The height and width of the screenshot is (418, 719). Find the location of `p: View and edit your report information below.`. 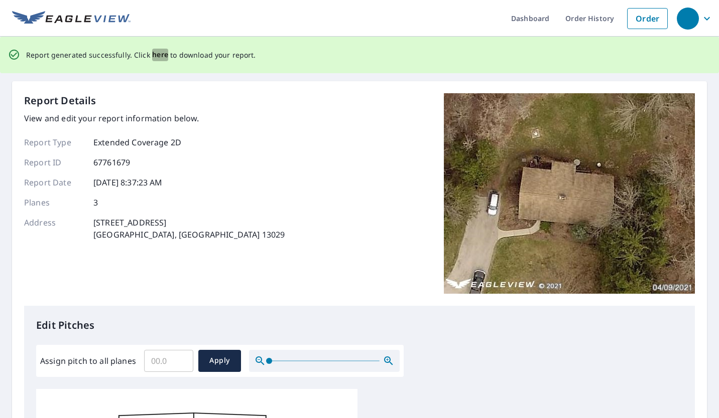

p: View and edit your report information below. is located at coordinates (154, 118).